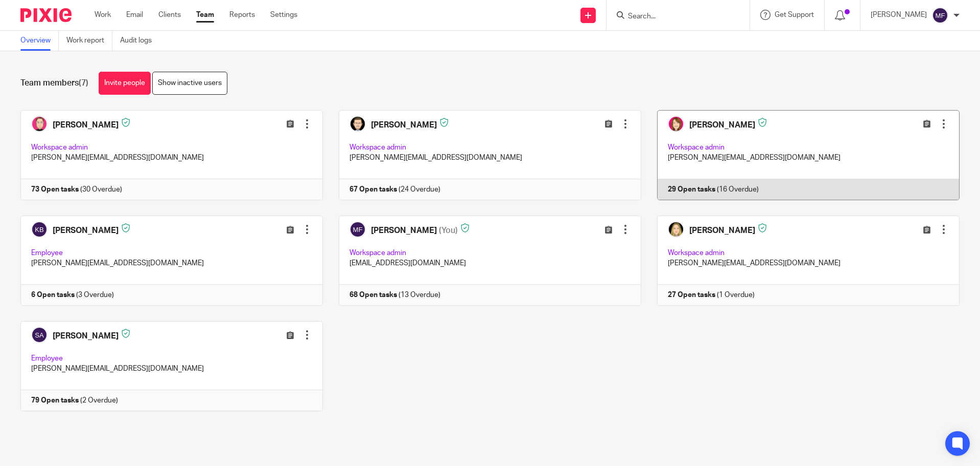 Image resolution: width=980 pixels, height=466 pixels. What do you see at coordinates (139, 40) in the screenshot?
I see `a: Audit logs` at bounding box center [139, 40].